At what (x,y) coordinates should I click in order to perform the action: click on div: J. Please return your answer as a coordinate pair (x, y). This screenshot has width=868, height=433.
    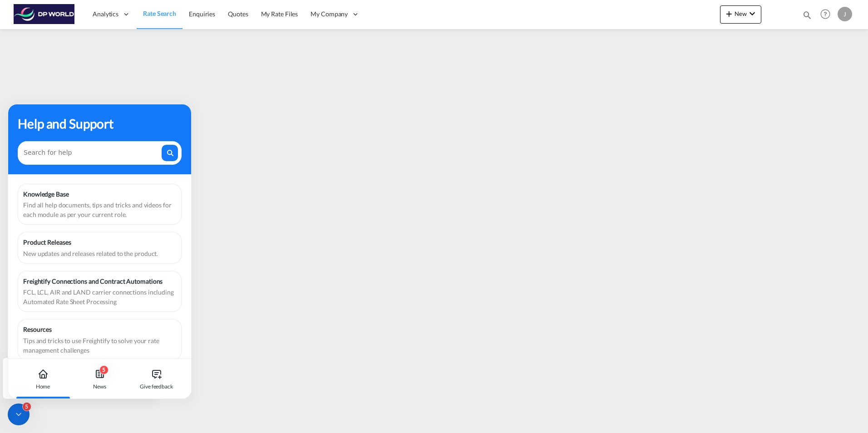
    Looking at the image, I should click on (845, 14).